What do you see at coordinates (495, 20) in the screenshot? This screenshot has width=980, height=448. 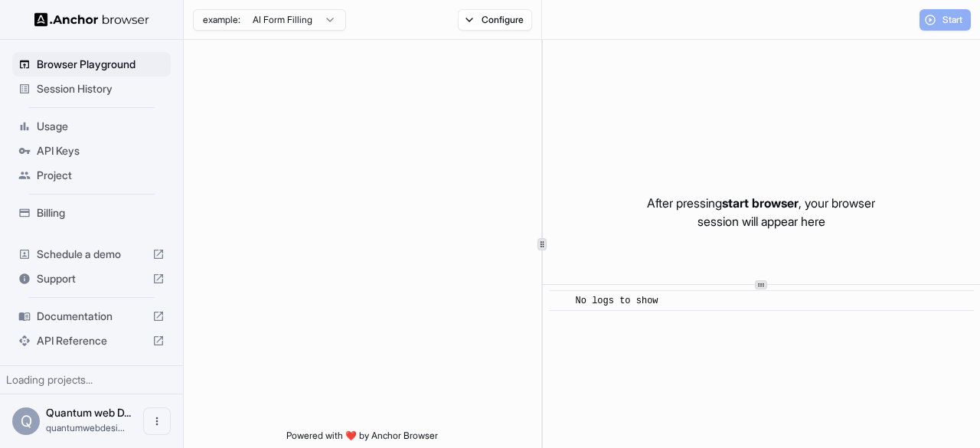 I see `button: Configure` at bounding box center [495, 20].